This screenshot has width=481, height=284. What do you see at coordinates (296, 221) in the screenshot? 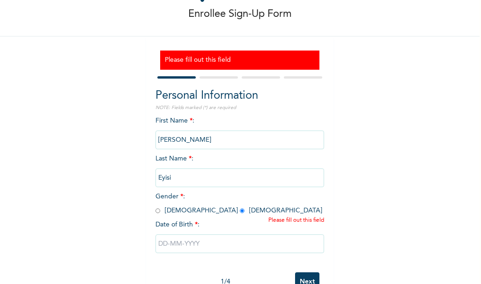
I see `span: Please fill out this field` at bounding box center [296, 221].